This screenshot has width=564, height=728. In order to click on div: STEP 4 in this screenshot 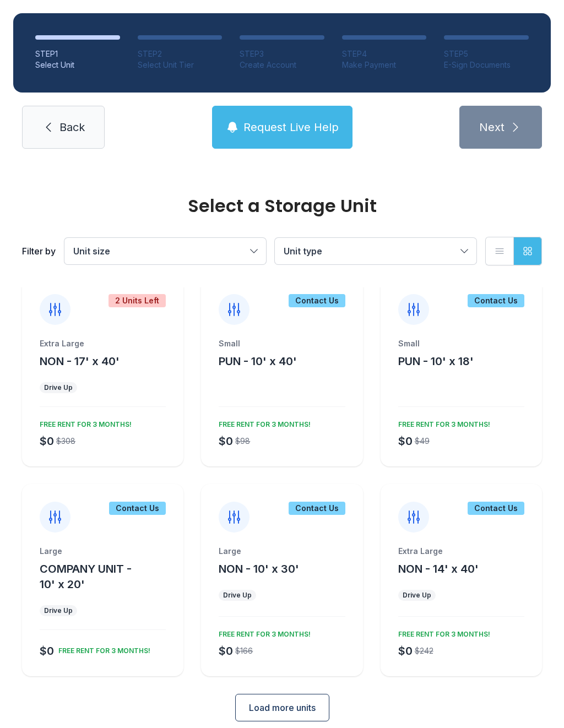, I will do `click(384, 54)`.